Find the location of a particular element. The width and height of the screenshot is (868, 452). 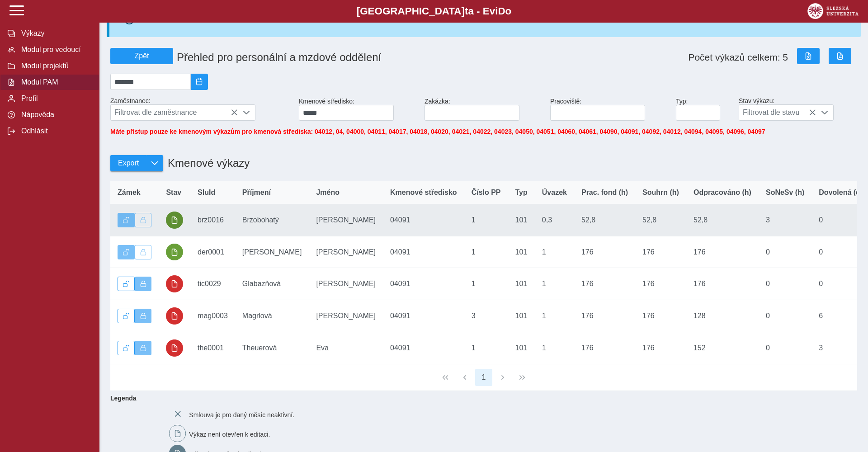

span: Modul projektů is located at coordinates (55, 66).